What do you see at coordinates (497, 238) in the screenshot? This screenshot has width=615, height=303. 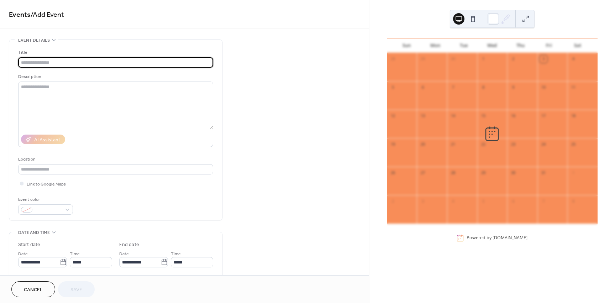 I see `div: Powered by` at bounding box center [497, 238].